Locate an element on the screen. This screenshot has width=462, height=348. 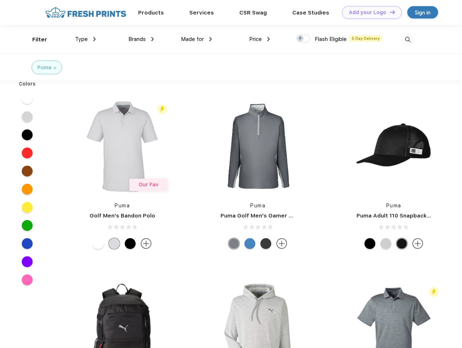
a: Services is located at coordinates (202, 13).